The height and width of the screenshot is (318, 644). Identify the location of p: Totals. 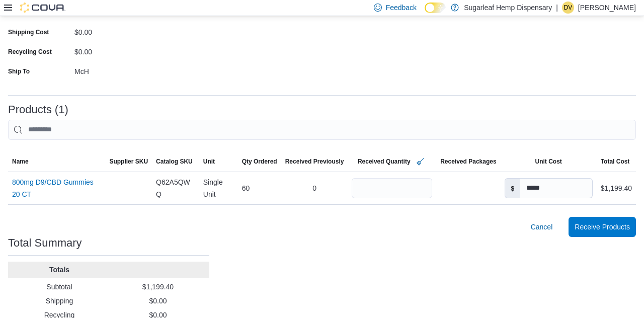
(59, 269).